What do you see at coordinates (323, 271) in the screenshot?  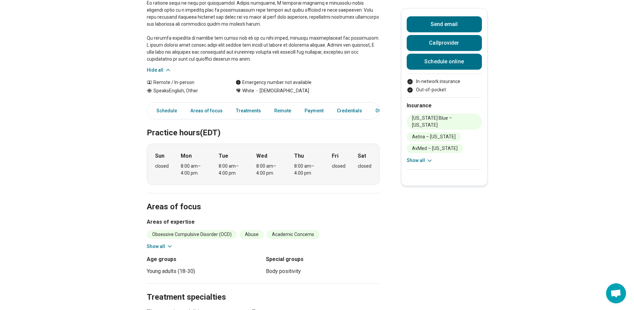 I see `li: Body positivity` at bounding box center [323, 271].